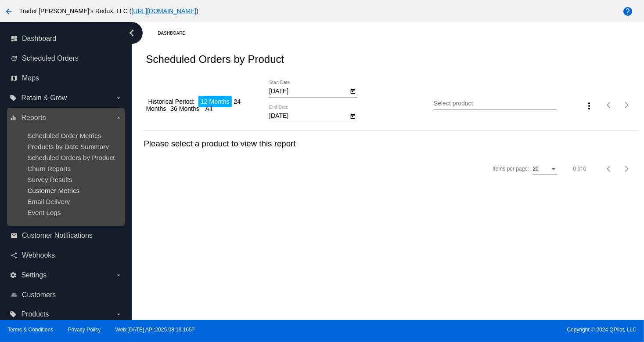 The width and height of the screenshot is (644, 342). I want to click on span: Products, so click(35, 314).